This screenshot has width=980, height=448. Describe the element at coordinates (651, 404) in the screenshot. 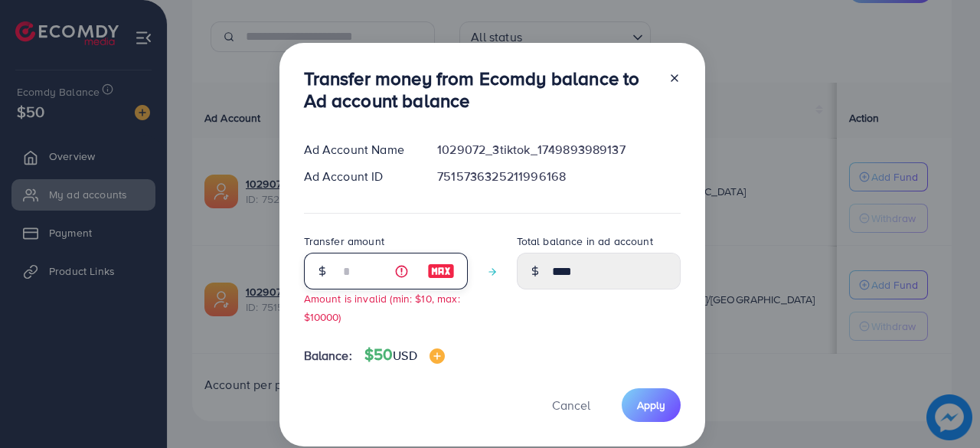

I see `button: Apply` at that location.